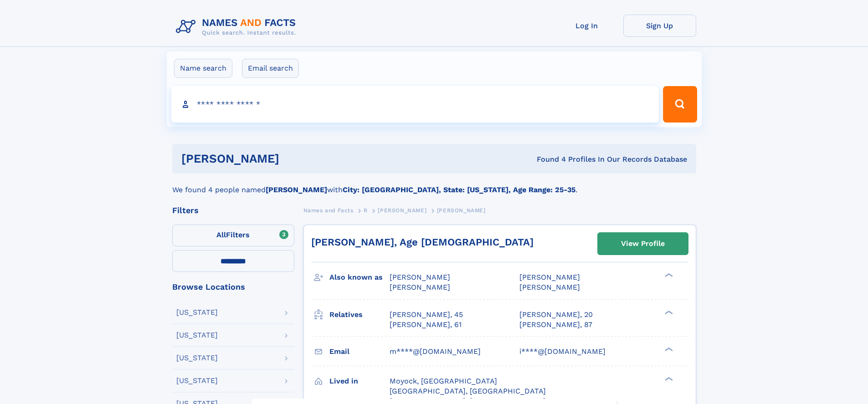 This screenshot has width=868, height=404. Describe the element at coordinates (365, 210) in the screenshot. I see `a: R` at that location.